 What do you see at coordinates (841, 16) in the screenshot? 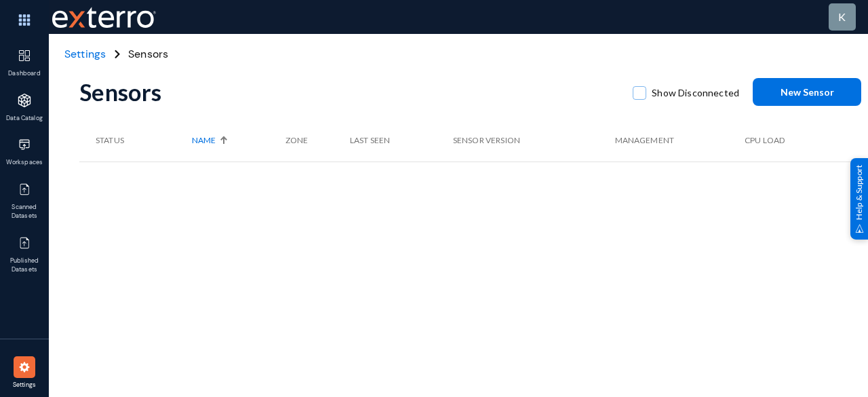
I see `span: k` at bounding box center [841, 16].